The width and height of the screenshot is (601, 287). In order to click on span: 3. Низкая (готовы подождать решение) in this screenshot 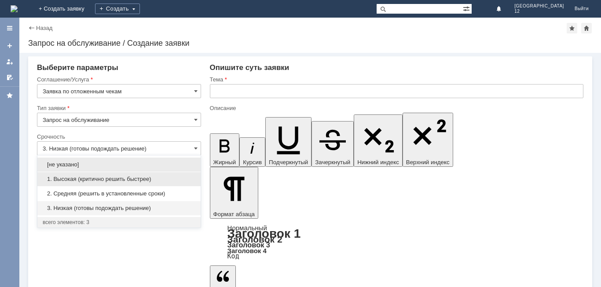, I will do `click(119, 208)`.